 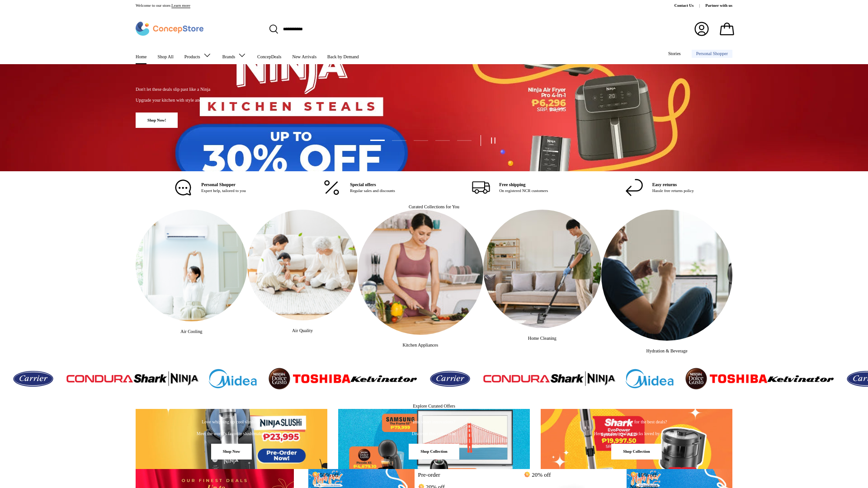 I want to click on p: Meet the world's favorite slush maker!, so click(x=232, y=433).